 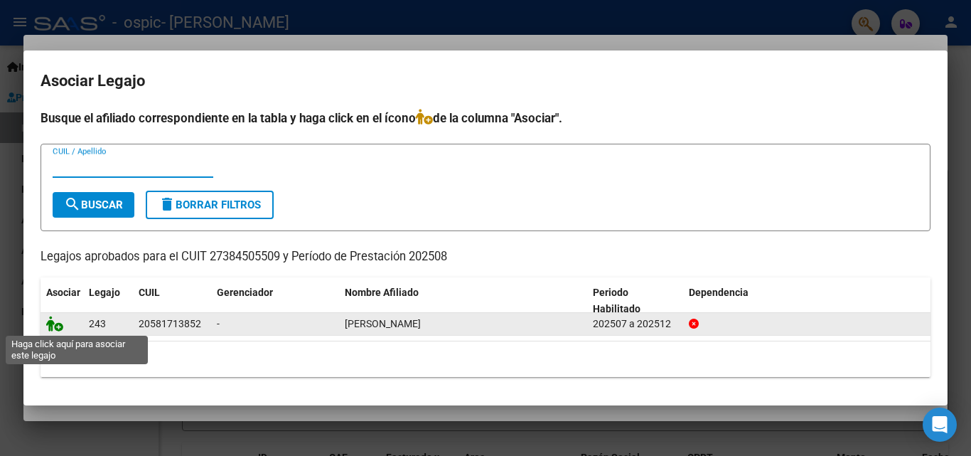 What do you see at coordinates (486, 257) in the screenshot?
I see `p: Legajos aprobados para el CUIT 27384505509 y Período de Prestación 202508` at bounding box center [486, 257].